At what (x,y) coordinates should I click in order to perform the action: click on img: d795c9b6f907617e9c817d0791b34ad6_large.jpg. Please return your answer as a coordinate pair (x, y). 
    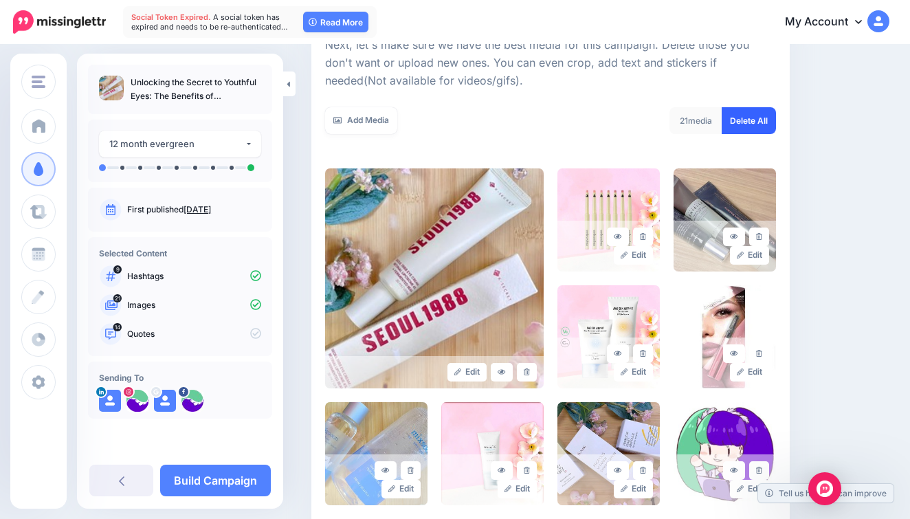
    Looking at the image, I should click on (608, 454).